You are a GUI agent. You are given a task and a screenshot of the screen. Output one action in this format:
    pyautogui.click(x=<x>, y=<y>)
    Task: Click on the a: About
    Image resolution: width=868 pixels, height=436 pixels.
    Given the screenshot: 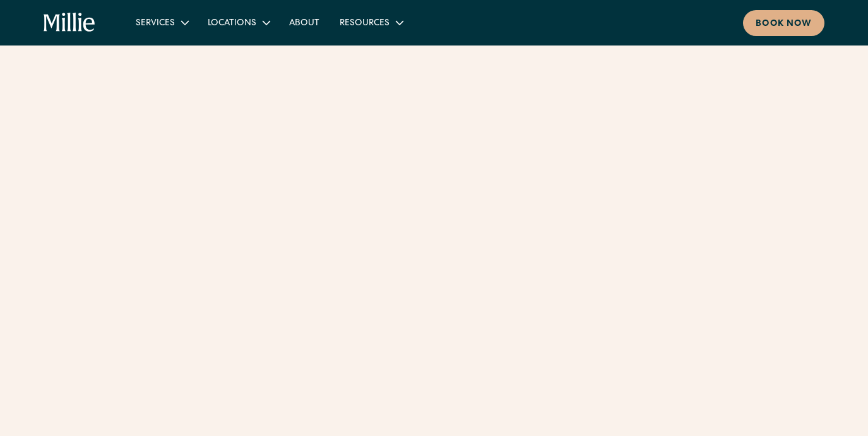 What is the action you would take?
    pyautogui.click(x=305, y=22)
    